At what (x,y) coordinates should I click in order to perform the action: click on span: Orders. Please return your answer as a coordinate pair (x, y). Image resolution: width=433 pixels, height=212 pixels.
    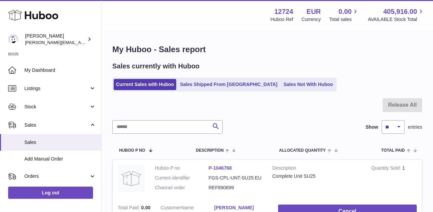
    Looking at the image, I should click on (57, 176).